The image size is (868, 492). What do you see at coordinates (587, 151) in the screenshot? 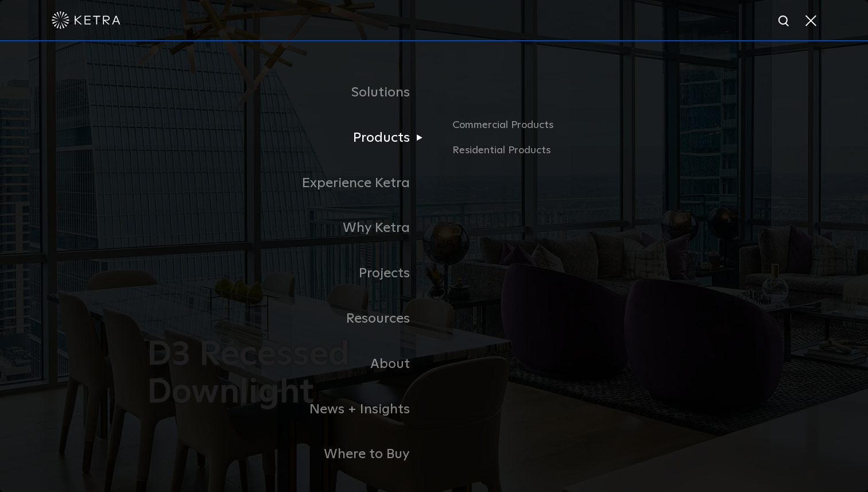
I see `a: Residential Products` at bounding box center [587, 151].